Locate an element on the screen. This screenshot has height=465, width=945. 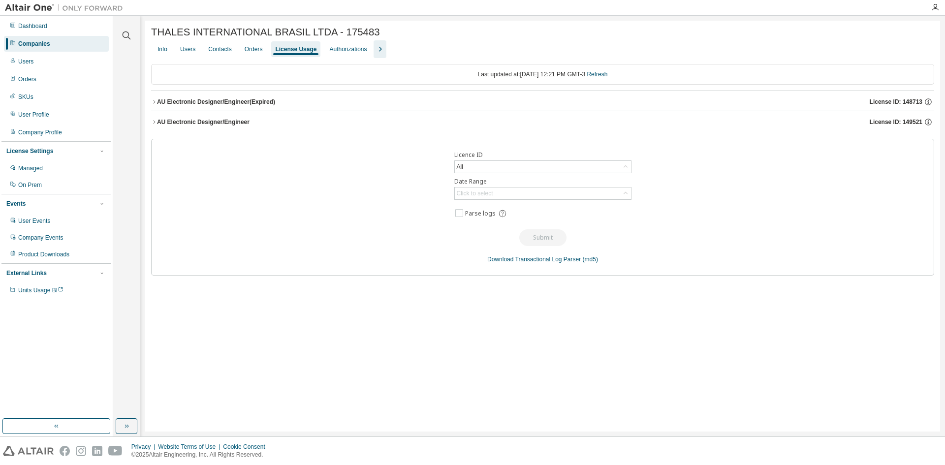
div: Events is located at coordinates (16, 204).